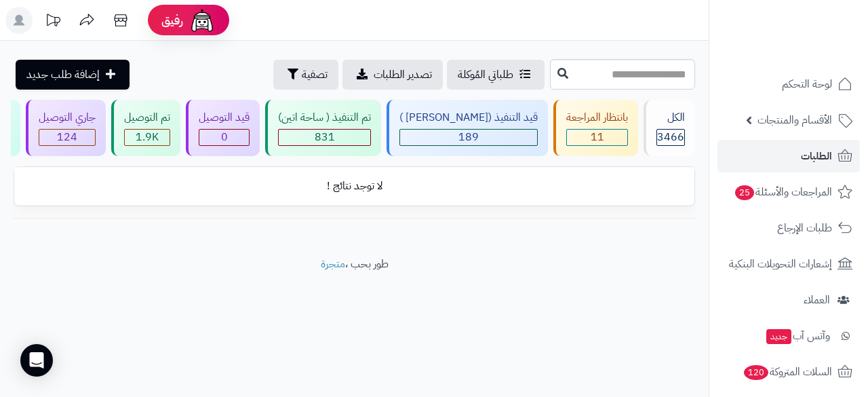  I want to click on span: 3466, so click(670, 137).